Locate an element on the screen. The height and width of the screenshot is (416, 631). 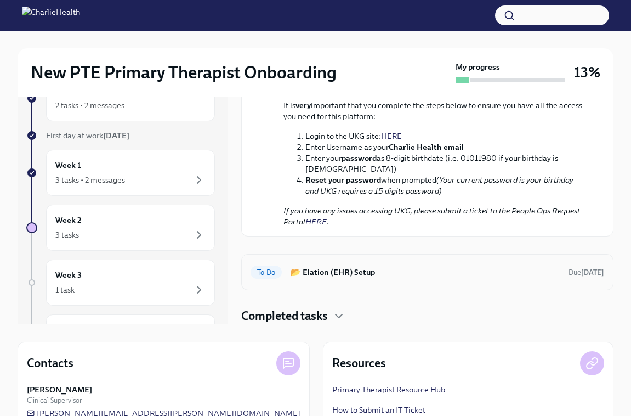
a: How to Submit an IT Ticket is located at coordinates (379, 410).